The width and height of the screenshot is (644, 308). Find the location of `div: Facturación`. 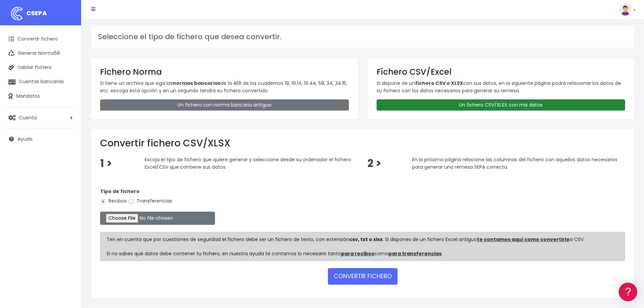

div: Facturación is located at coordinates (67, 137).